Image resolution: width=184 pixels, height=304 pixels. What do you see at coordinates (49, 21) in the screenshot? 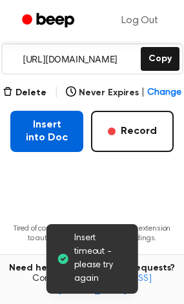
I see `a: Beep` at bounding box center [49, 21].